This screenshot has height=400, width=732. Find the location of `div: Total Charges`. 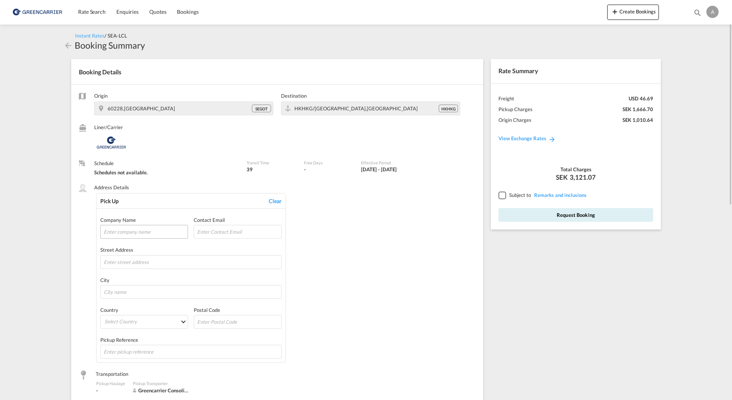

div: Total Charges is located at coordinates (576, 169).